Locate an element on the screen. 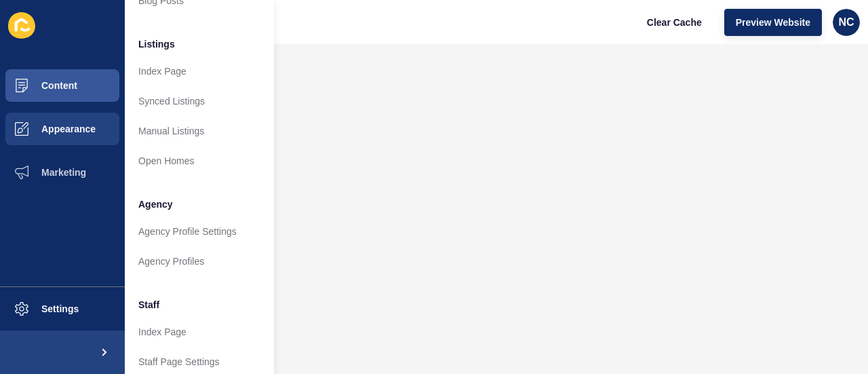 The width and height of the screenshot is (868, 374). span: Agency is located at coordinates (155, 204).